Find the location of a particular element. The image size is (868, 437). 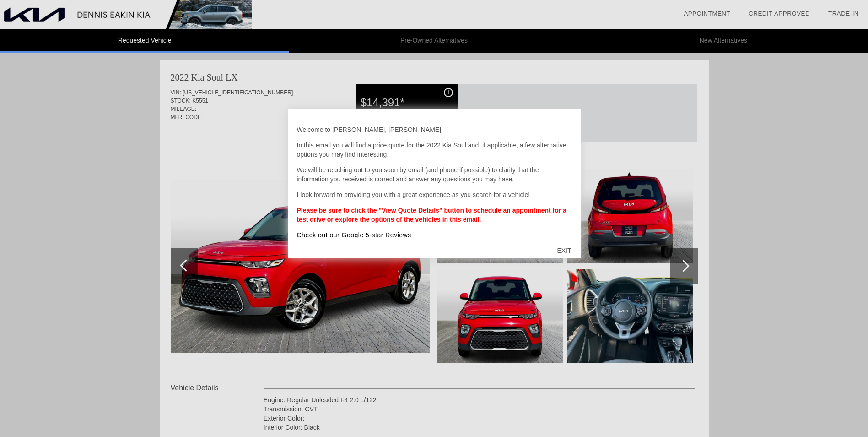

a: Credit Approved is located at coordinates (780, 13).